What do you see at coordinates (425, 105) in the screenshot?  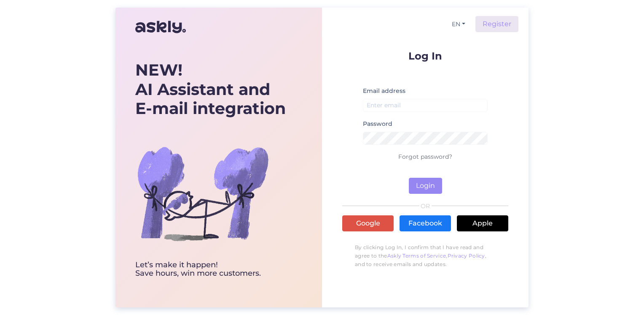 I see `input: Enter email` at bounding box center [425, 105].